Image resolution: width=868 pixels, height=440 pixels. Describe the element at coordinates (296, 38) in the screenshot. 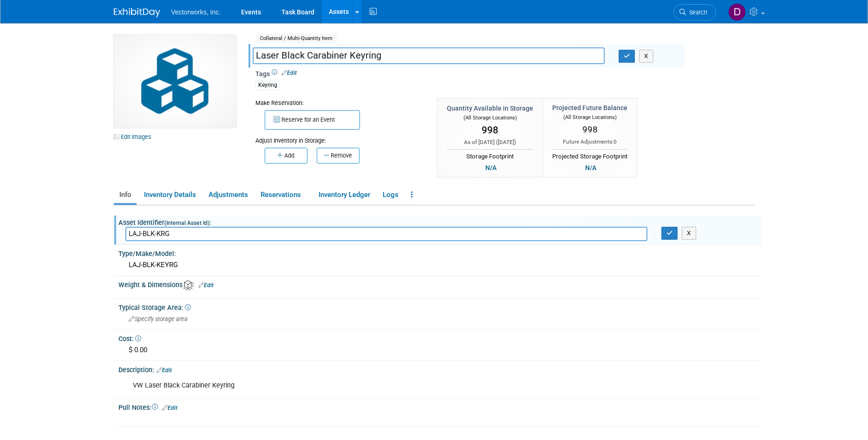

I see `span: Collateral / Multi-Quantity Item` at that location.